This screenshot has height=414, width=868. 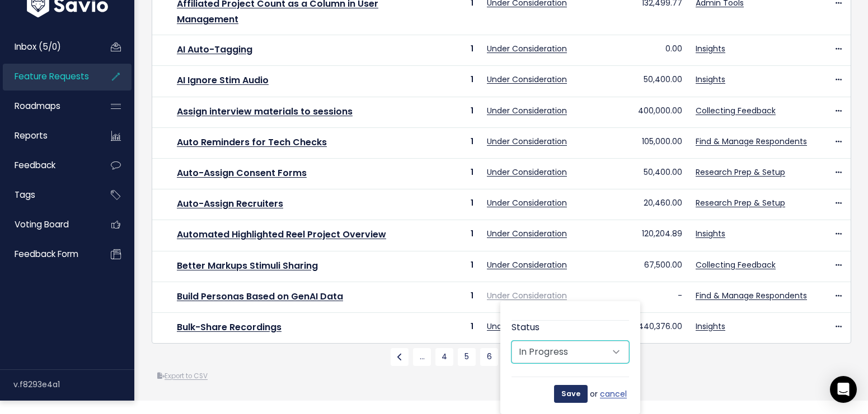 I want to click on td: 67,500.00, so click(x=637, y=266).